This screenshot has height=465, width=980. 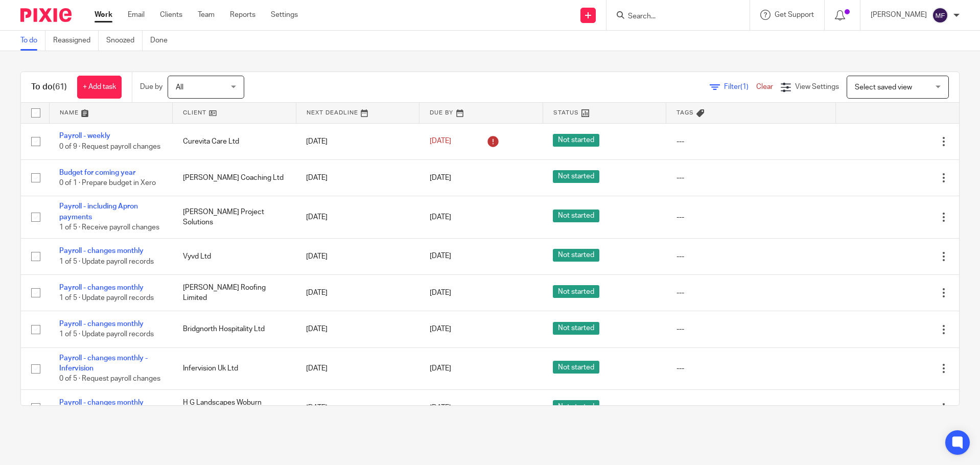 What do you see at coordinates (33, 41) in the screenshot?
I see `a: To do` at bounding box center [33, 41].